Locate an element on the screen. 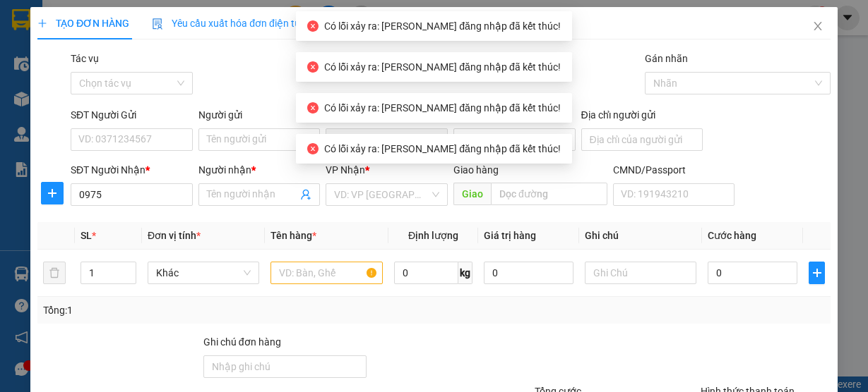 This screenshot has width=868, height=392. span: Giao hàng is located at coordinates (476, 170).